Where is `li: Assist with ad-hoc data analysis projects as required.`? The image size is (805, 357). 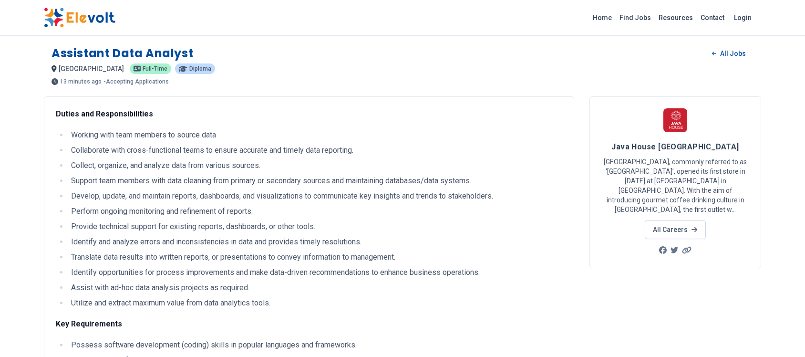 li: Assist with ad-hoc data analysis projects as required. is located at coordinates (315, 288).